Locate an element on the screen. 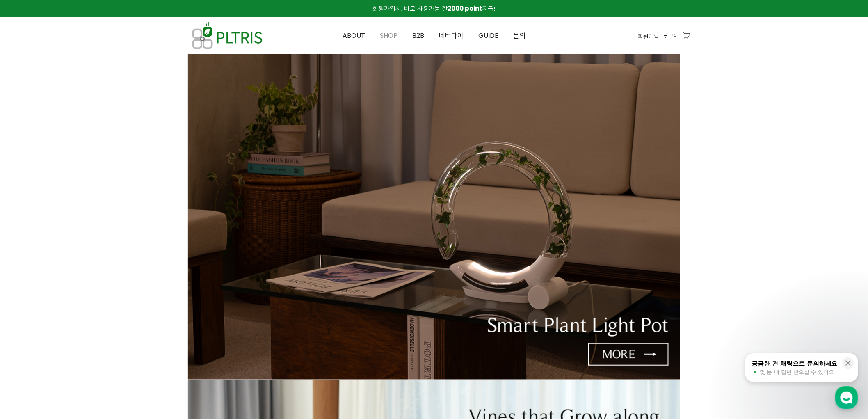 The height and width of the screenshot is (419, 868). span: 회원가입 is located at coordinates (648, 36).